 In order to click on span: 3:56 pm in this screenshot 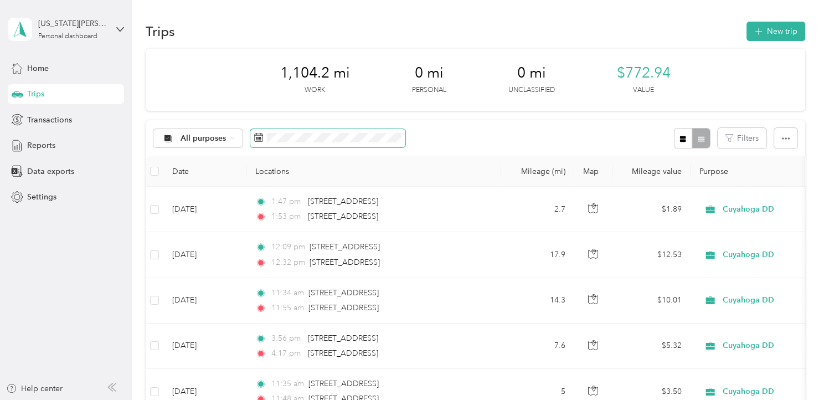, I will do `click(287, 338)`.